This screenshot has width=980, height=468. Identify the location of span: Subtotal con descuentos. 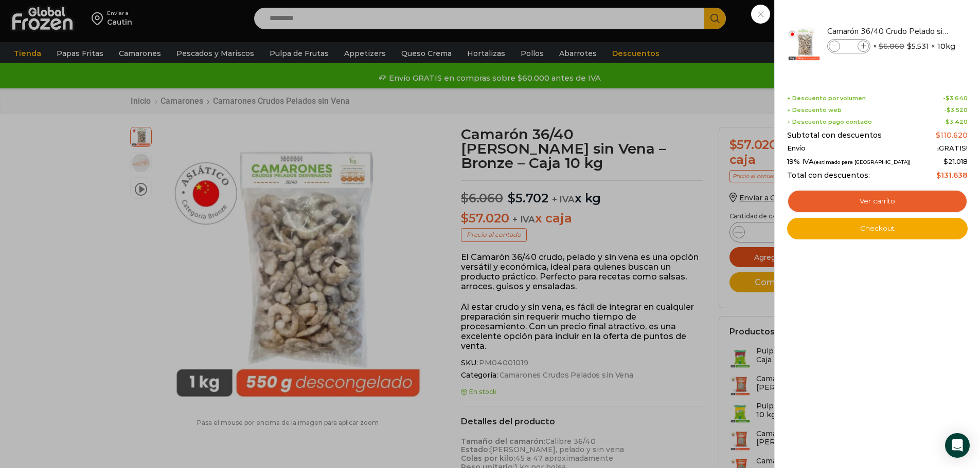
(834, 136).